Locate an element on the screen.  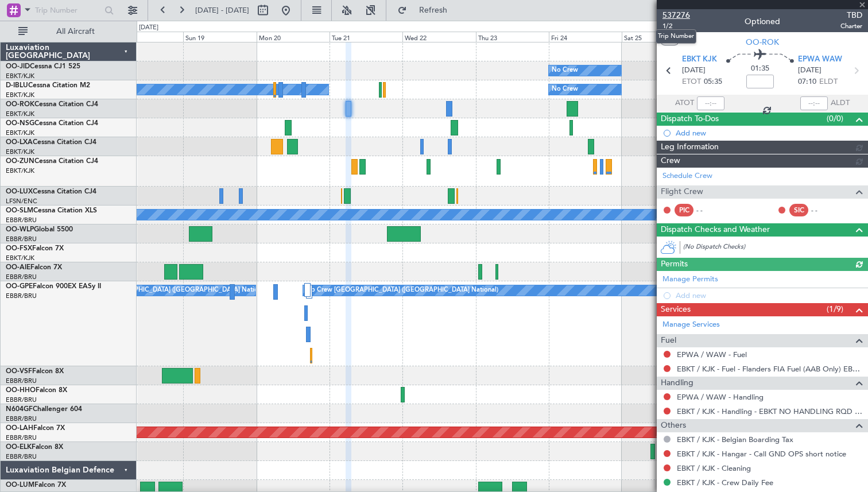
span: Charter is located at coordinates (851, 25).